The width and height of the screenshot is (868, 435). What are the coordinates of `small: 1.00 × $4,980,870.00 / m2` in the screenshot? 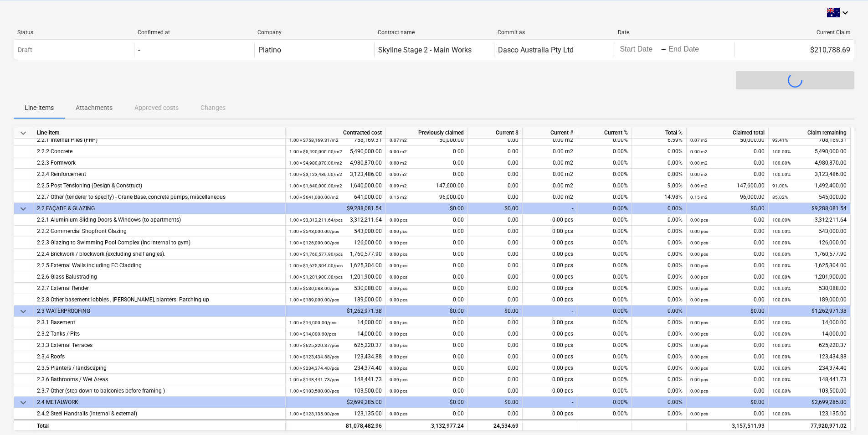 It's located at (316, 163).